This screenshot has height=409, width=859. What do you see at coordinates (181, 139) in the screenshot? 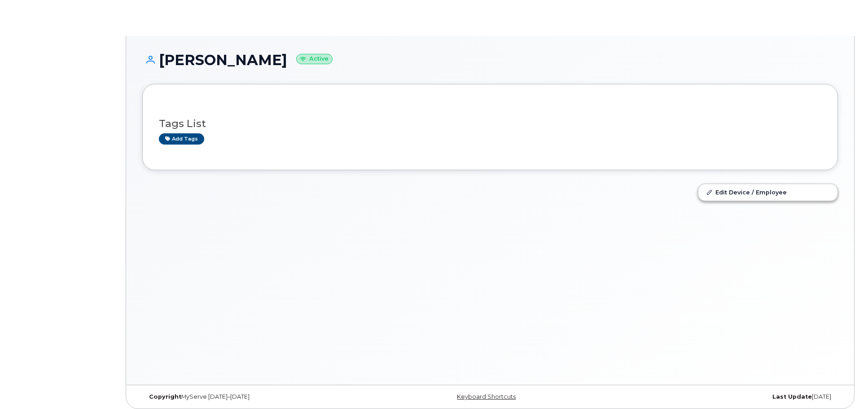
I see `a: Add tags` at bounding box center [181, 139].